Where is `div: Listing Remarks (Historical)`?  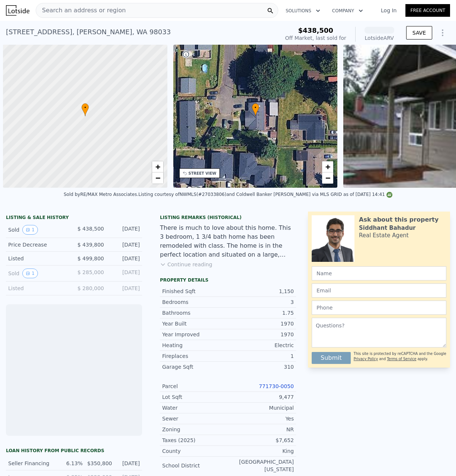
div: Listing Remarks (Historical) is located at coordinates (228, 218).